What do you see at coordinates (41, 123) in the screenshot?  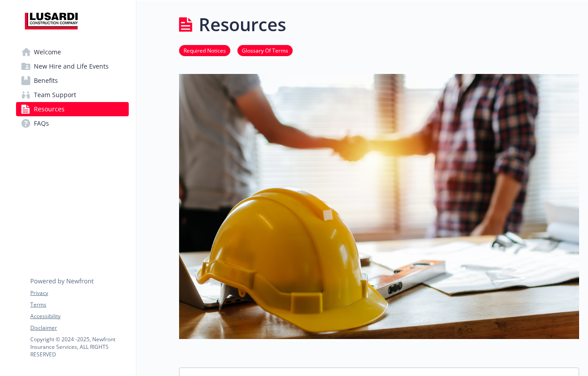 I see `span: FAQs` at bounding box center [41, 123].